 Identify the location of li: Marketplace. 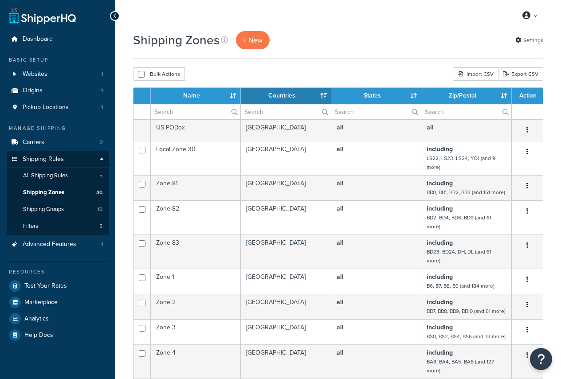
(58, 302).